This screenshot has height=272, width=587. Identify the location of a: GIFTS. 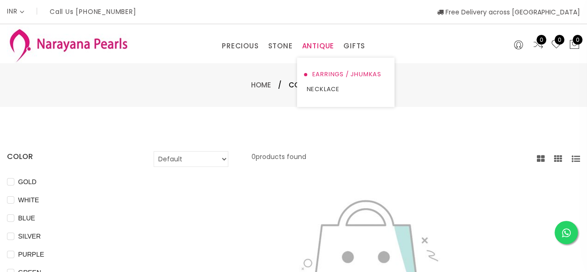
(354, 46).